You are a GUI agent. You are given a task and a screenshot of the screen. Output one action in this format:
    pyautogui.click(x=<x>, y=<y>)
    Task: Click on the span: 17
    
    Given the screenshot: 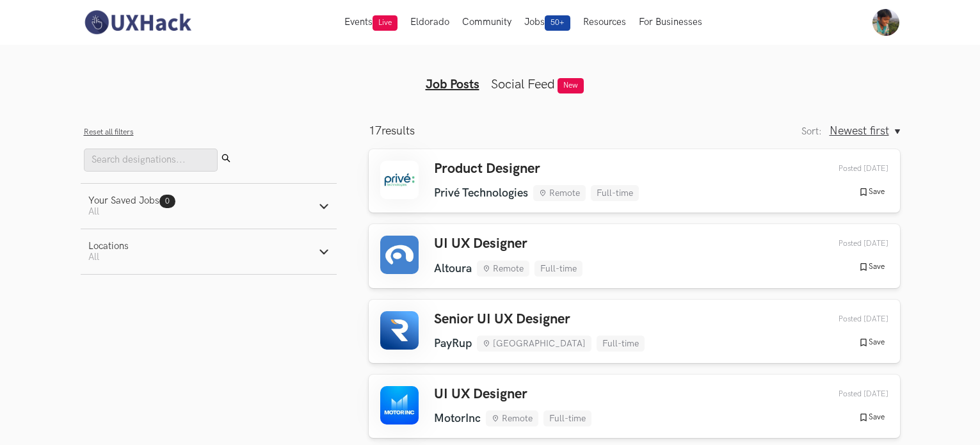 What is the action you would take?
    pyautogui.click(x=375, y=130)
    